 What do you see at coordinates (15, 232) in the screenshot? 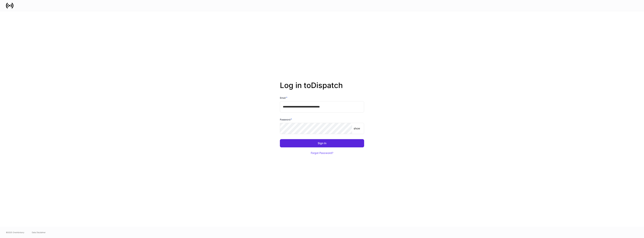
I see `span: © 2025 OneAdvisory` at bounding box center [15, 232].